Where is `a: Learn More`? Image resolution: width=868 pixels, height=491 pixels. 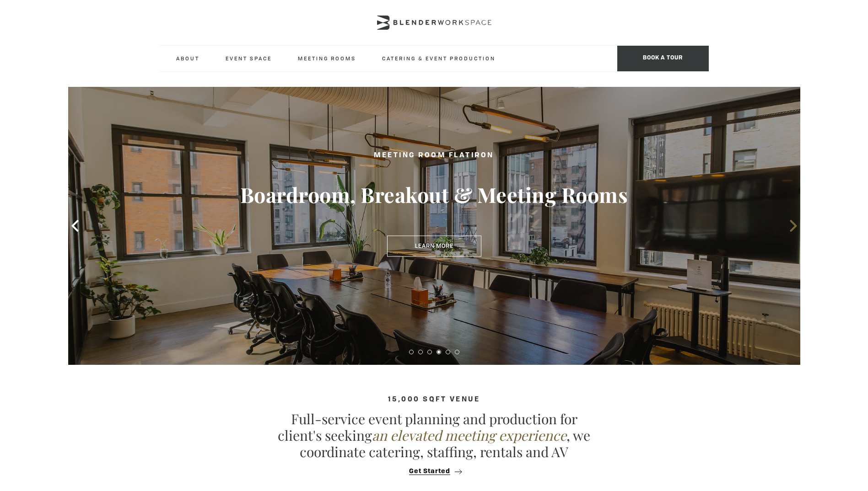 a: Learn More is located at coordinates (434, 246).